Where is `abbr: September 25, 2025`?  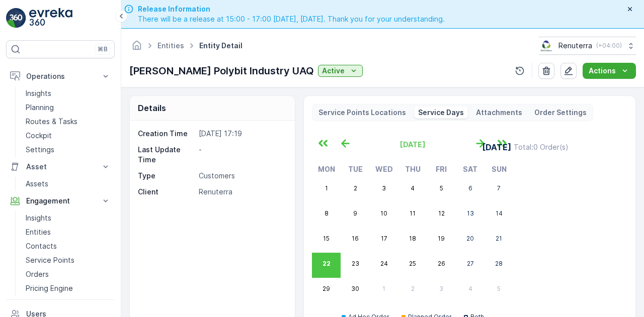 abbr: September 25, 2025 is located at coordinates (413, 263).